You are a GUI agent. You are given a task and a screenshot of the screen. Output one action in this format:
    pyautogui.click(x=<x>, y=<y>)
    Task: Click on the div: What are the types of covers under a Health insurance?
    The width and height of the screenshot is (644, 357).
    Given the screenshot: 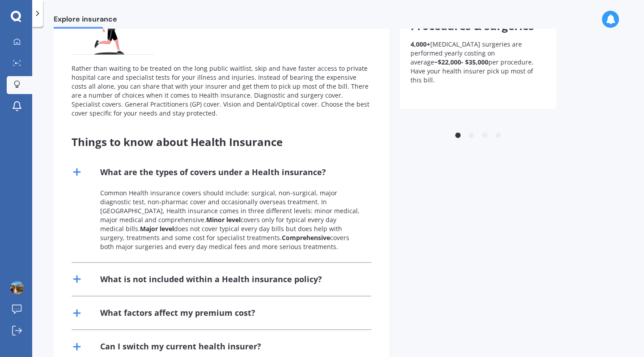 What is the action you would take?
    pyautogui.click(x=213, y=172)
    